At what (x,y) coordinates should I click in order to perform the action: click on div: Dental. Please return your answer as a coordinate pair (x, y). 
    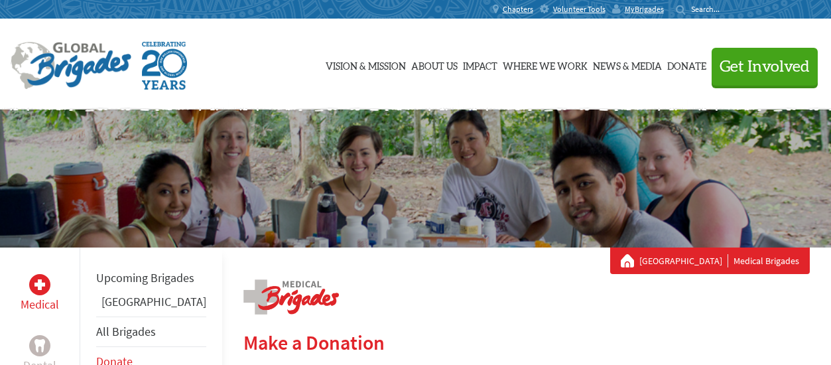
    Looking at the image, I should click on (40, 345).